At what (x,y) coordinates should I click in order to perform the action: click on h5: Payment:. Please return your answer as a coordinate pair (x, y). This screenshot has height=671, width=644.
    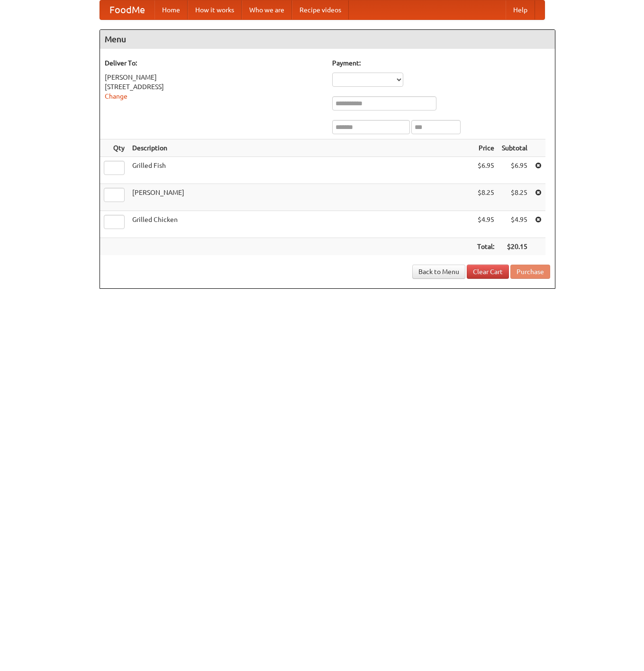
    Looking at the image, I should click on (442, 63).